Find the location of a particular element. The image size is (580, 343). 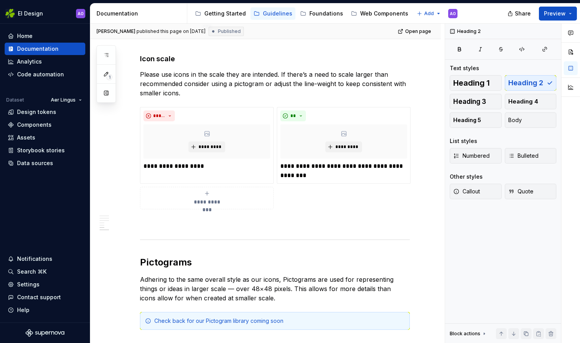

button: Notifications is located at coordinates (45, 259).